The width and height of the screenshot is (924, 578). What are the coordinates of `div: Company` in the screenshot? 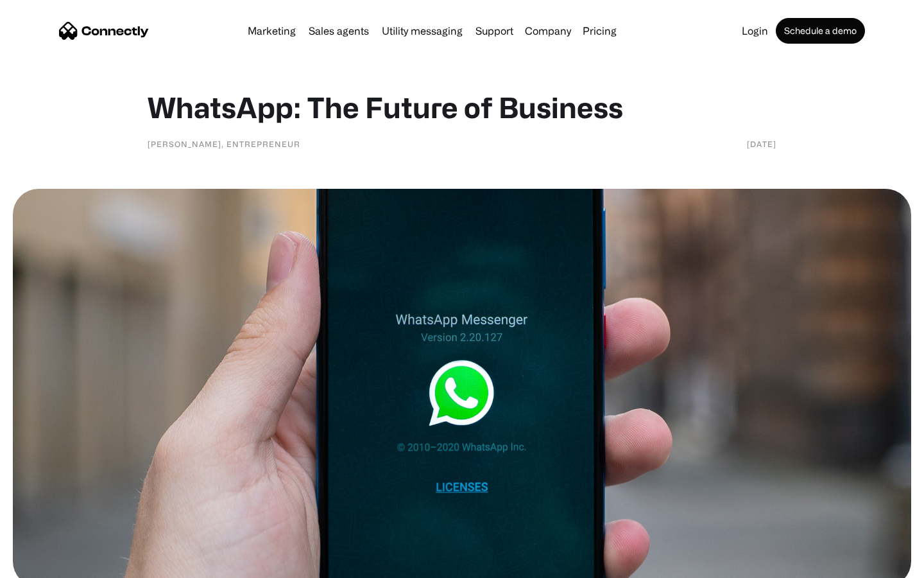 It's located at (548, 31).